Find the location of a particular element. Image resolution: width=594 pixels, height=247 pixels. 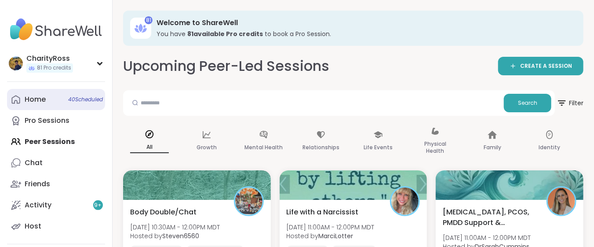

div: Host is located at coordinates (33, 226).